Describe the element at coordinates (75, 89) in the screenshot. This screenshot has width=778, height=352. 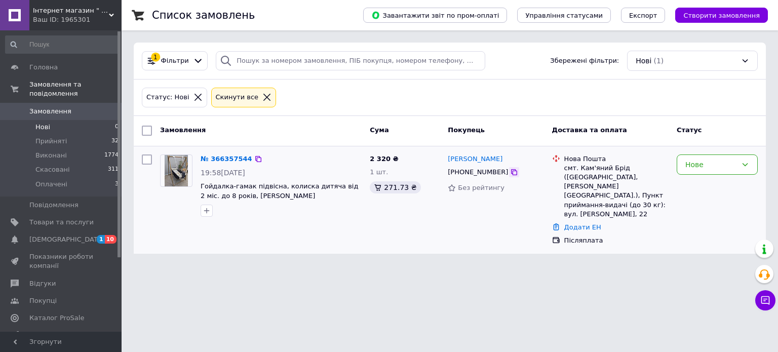
I see `span: Замовлення та повідомлення` at that location.